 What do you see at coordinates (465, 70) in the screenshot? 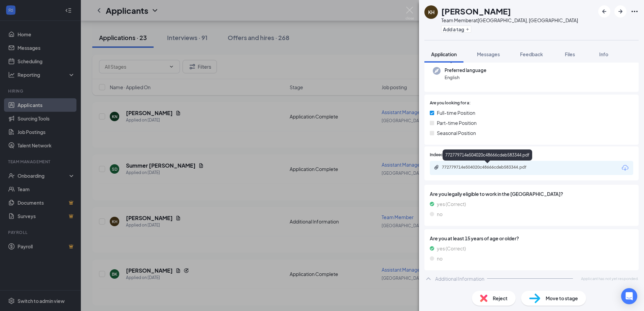
I see `span: Preferred language` at bounding box center [465, 70].